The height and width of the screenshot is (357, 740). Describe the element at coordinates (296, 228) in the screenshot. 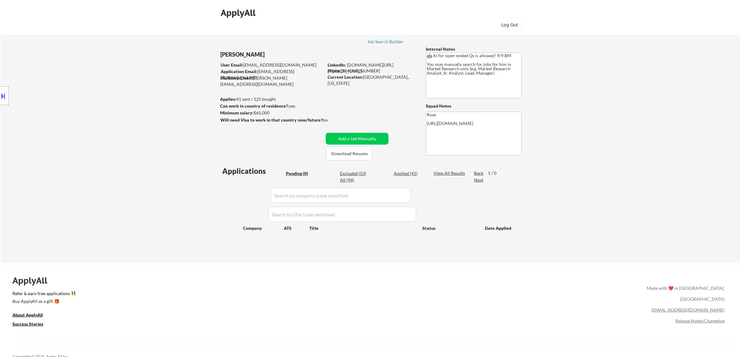

I see `div: ATS` at that location.